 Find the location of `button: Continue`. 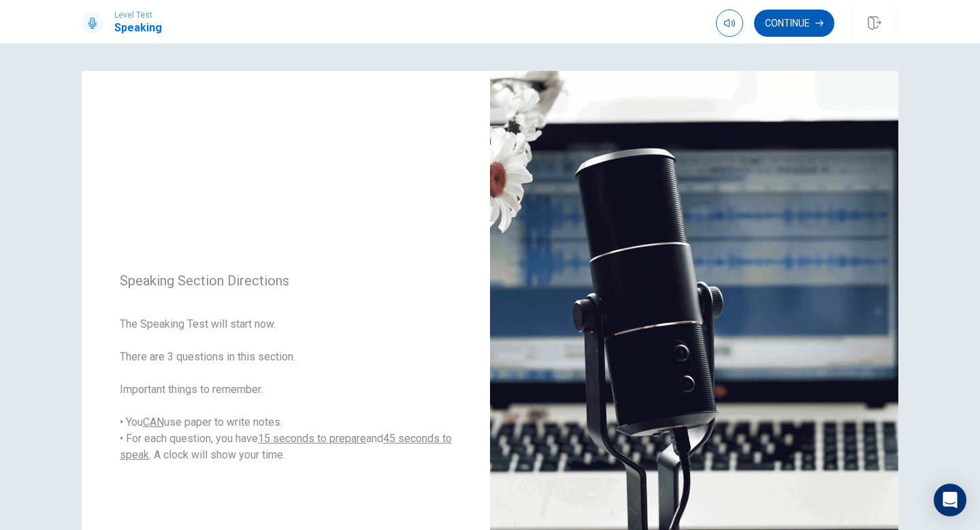

button: Continue is located at coordinates (795, 23).